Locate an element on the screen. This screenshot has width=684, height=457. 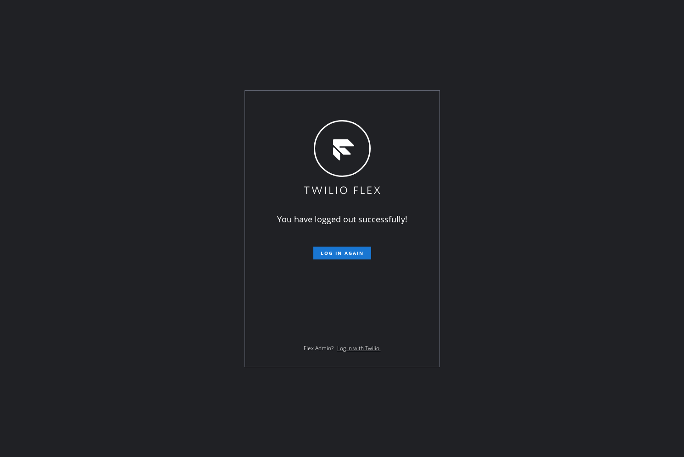
span: Flex Admin? is located at coordinates (318, 348).